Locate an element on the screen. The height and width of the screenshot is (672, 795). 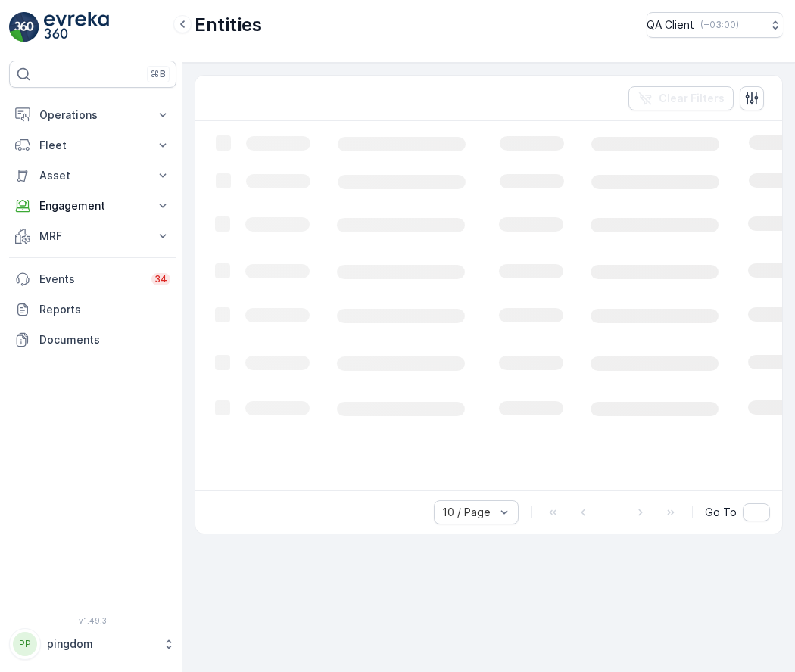
p: Operations is located at coordinates (93, 115).